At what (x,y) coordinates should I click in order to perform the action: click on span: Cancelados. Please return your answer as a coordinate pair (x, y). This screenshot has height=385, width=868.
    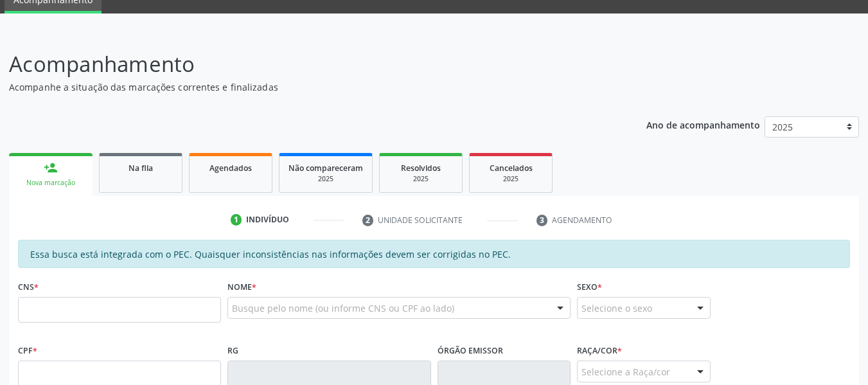
    Looking at the image, I should click on (511, 167).